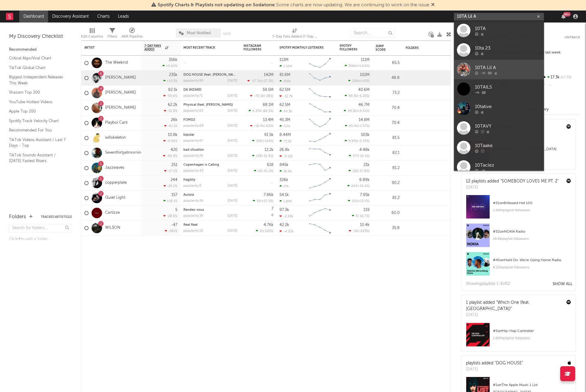 Image resolution: width=586 pixels, height=392 pixels. Describe the element at coordinates (103, 16) in the screenshot. I see `a: Charts` at that location.